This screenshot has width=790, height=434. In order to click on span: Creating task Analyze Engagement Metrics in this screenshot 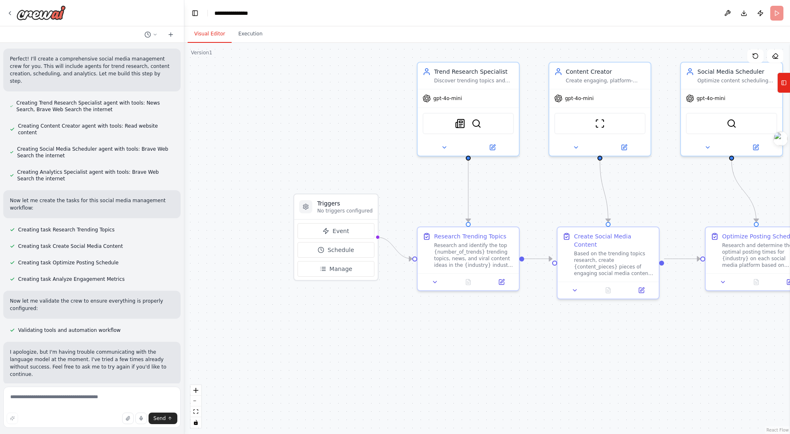, I will do `click(71, 279)`.